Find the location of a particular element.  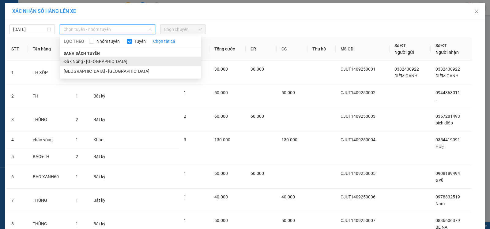

td: BAO+TH is located at coordinates (49, 157).